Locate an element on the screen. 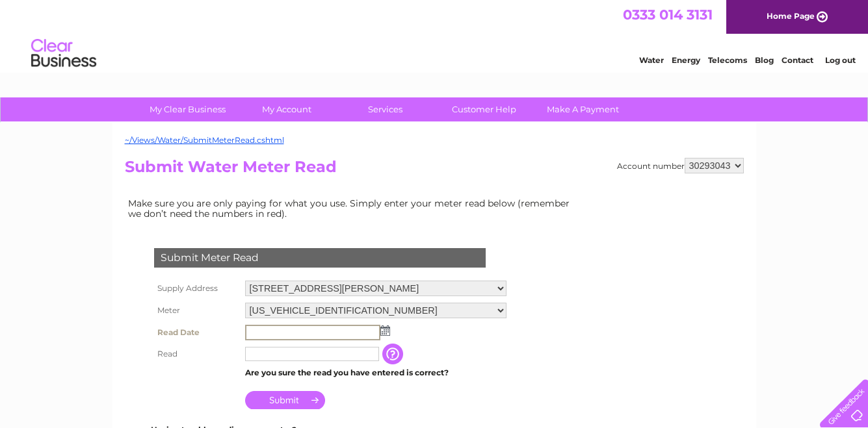 The width and height of the screenshot is (868, 428). td: Are you sure the read you have entered is correct? is located at coordinates (376, 373).